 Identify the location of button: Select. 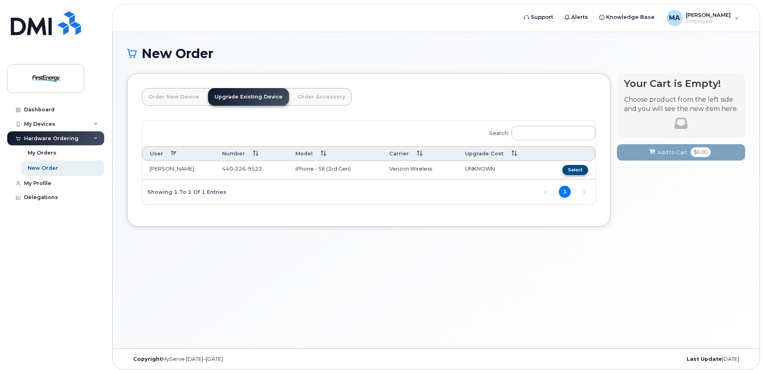
(575, 170).